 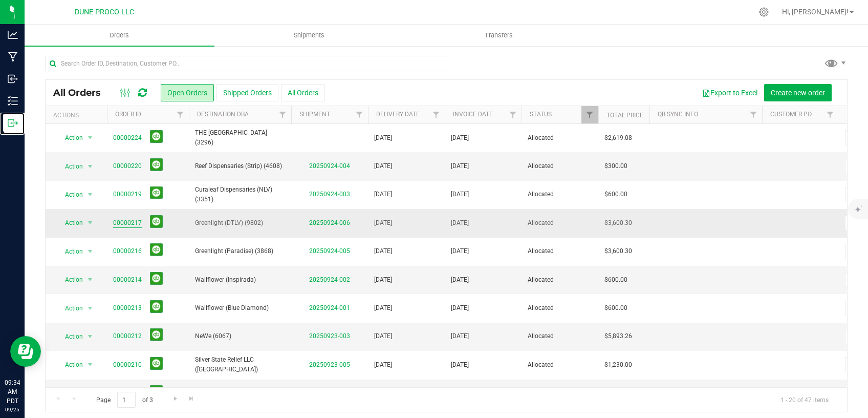 I want to click on a: Go to the last page, so click(x=192, y=398).